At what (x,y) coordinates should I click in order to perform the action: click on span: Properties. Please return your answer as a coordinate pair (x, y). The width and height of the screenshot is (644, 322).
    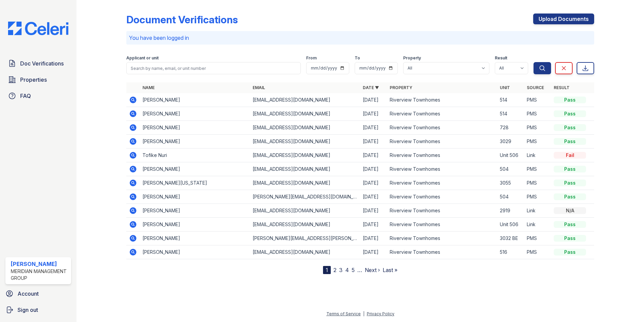
    Looking at the image, I should click on (33, 79).